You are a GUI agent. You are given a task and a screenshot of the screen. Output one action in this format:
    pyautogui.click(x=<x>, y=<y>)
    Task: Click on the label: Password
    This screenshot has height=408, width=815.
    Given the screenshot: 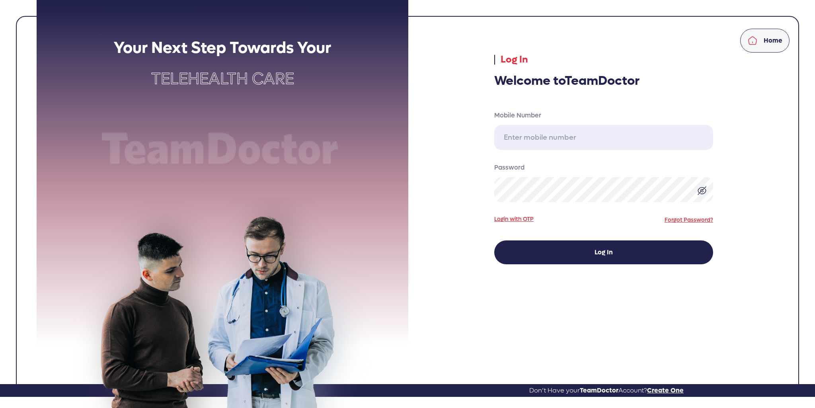 What is the action you would take?
    pyautogui.click(x=604, y=168)
    